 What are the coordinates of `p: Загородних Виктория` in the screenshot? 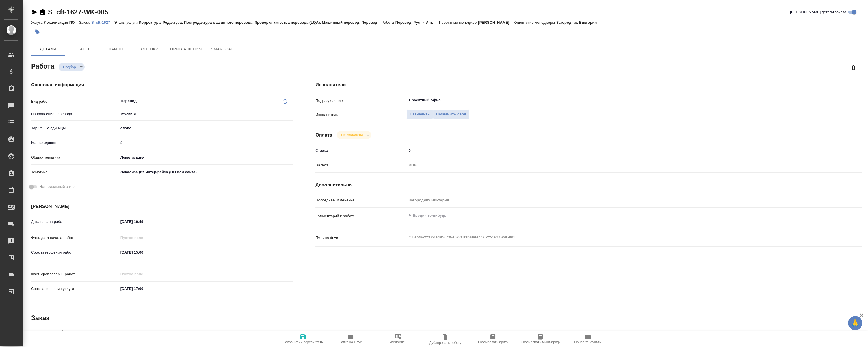 It's located at (579, 22).